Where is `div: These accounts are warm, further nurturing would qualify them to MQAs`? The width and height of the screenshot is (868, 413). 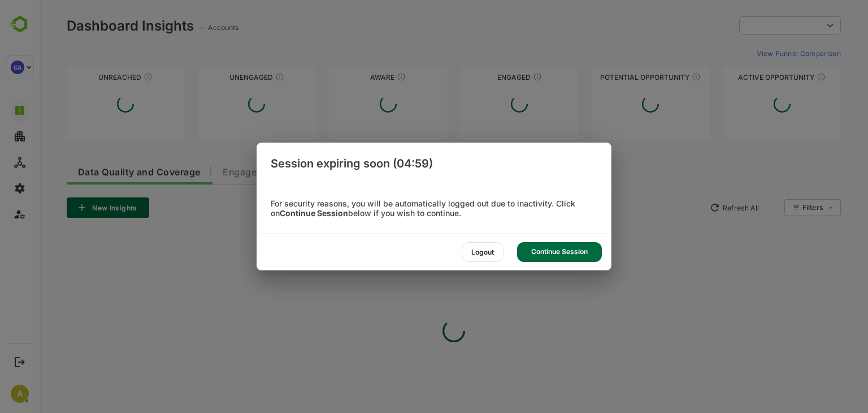 div: These accounts are warm, further nurturing would qualify them to MQAs is located at coordinates (498, 77).